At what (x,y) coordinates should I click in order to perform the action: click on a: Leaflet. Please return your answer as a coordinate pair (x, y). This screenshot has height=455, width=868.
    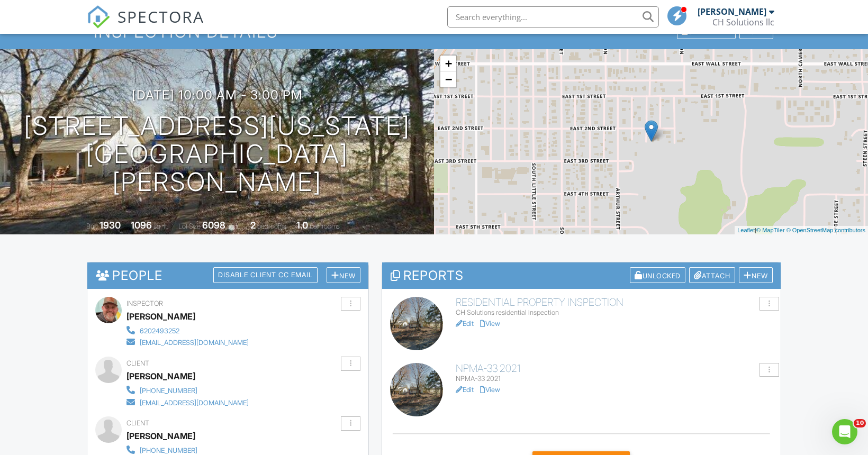
    Looking at the image, I should click on (745, 230).